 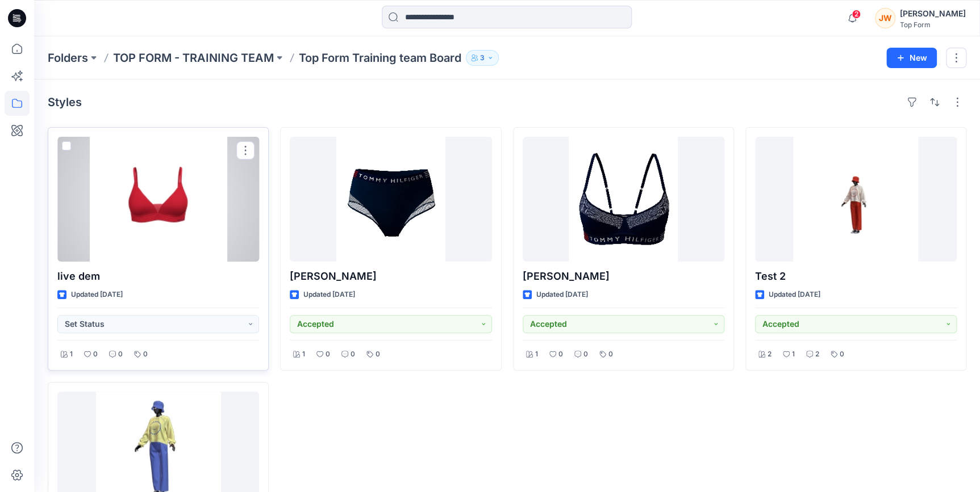 What do you see at coordinates (911, 57) in the screenshot?
I see `button: New` at bounding box center [911, 57].